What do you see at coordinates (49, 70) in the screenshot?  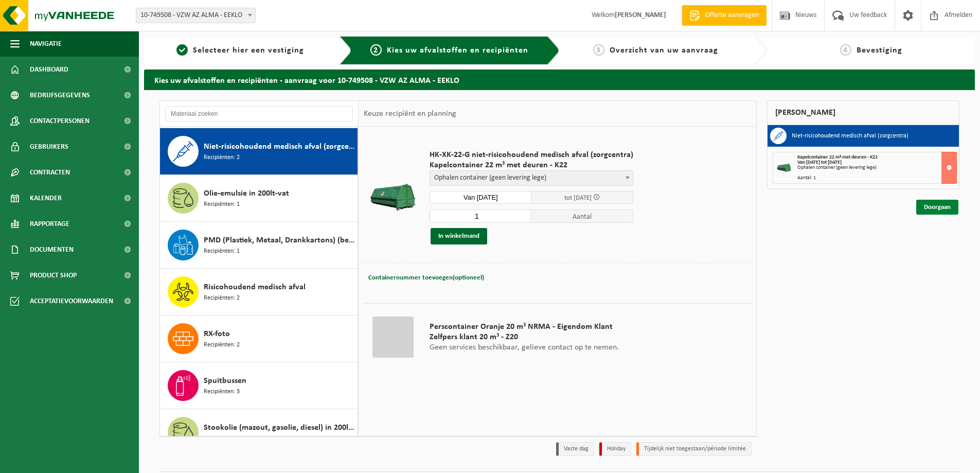 I see `span: Dashboard` at bounding box center [49, 70].